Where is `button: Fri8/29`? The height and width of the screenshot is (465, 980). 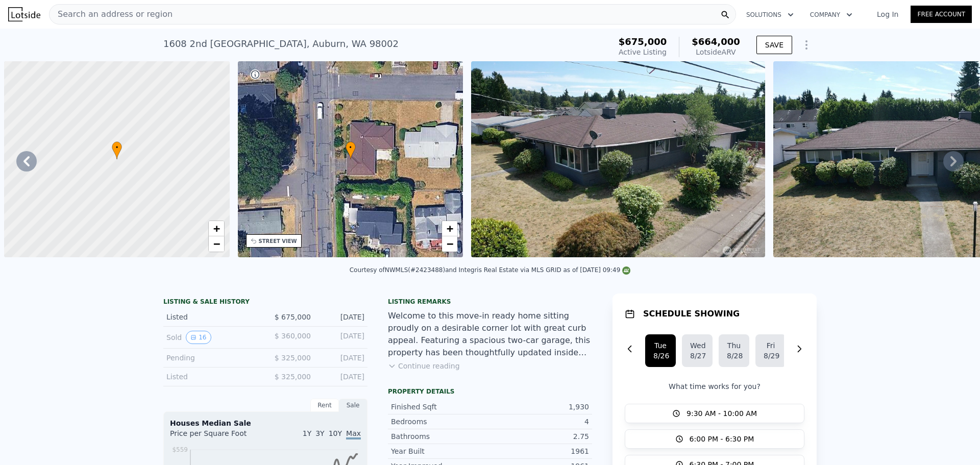 button: Fri8/29 is located at coordinates (771, 351).